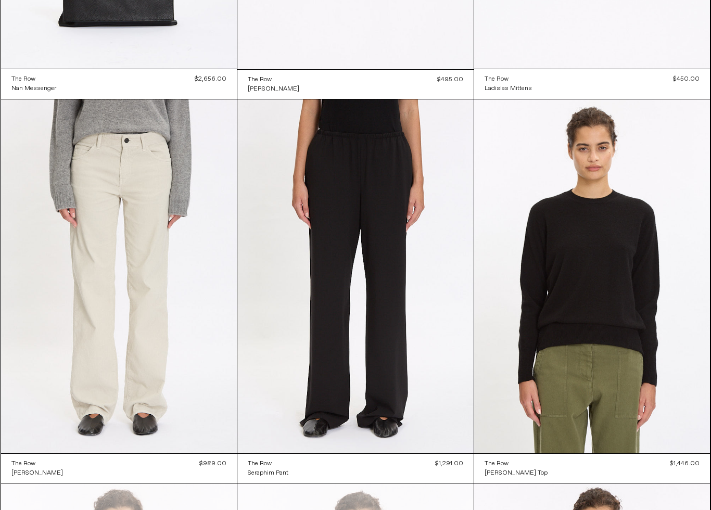 The image size is (711, 510). I want to click on img: The Row Seraphim Pant in black, so click(355, 276).